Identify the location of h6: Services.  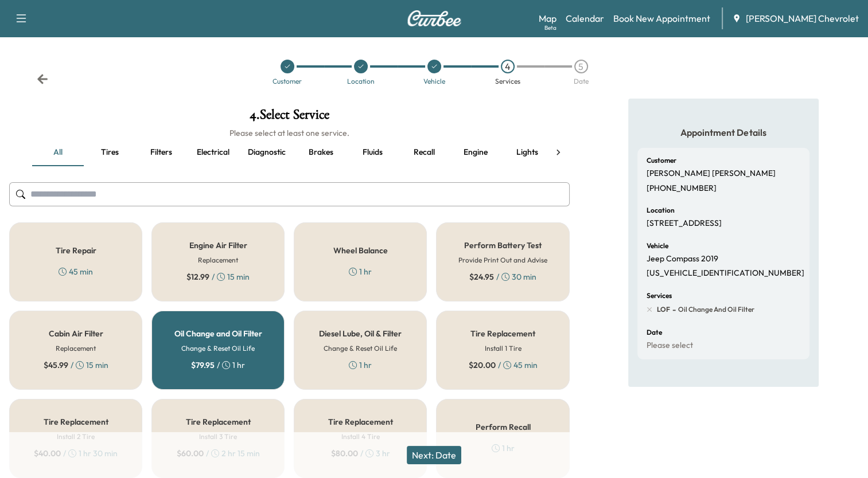
(659, 296).